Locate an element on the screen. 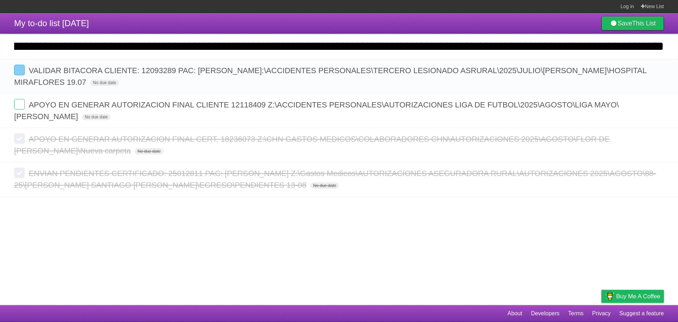 This screenshot has height=322, width=678. a: SaveThis List is located at coordinates (632, 23).